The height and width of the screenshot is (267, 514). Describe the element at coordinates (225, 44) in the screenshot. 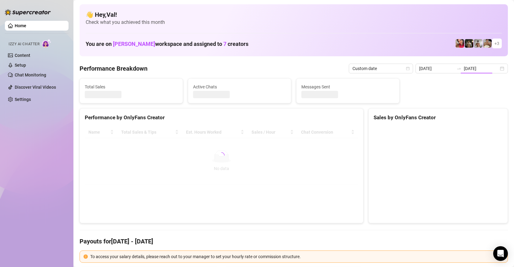

I see `span: 7` at that location.